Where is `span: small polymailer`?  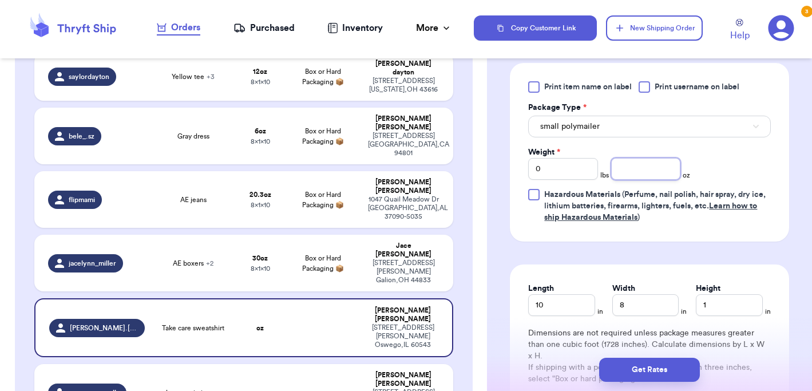
span: small polymailer is located at coordinates (570, 126).